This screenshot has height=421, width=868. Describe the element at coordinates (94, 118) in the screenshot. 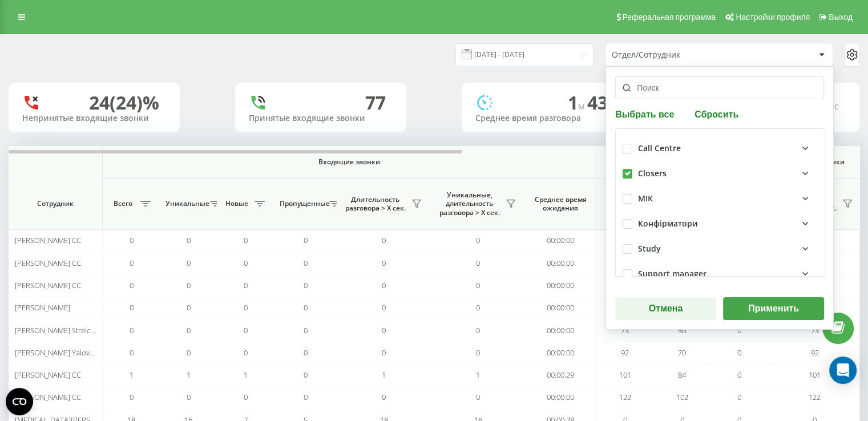

I see `div: Непринятые входящие звонки` at that location.